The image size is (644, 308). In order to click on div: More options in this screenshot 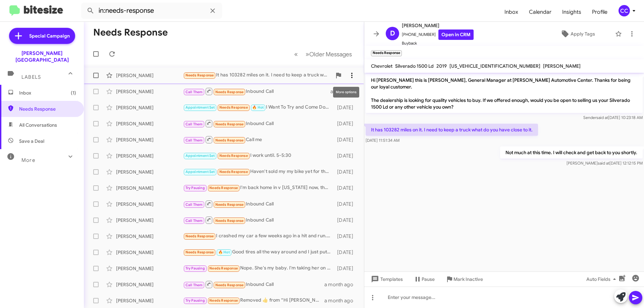, I will do `click(346, 92)`.